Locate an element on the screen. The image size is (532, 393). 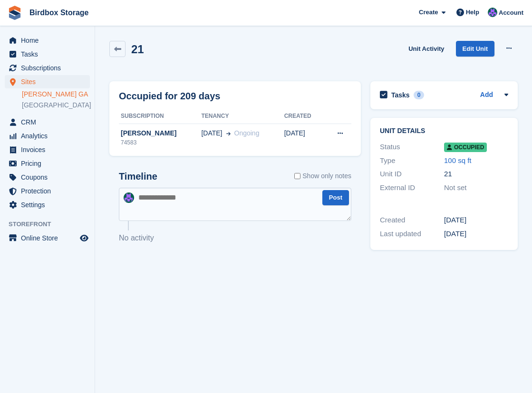
span: Ongoing is located at coordinates (247, 133).